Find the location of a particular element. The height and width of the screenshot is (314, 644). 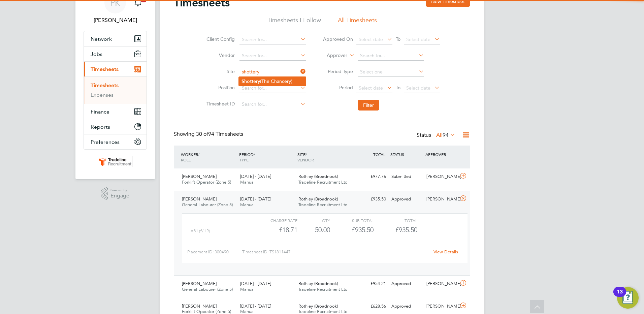

span: TYPE is located at coordinates (244, 160).